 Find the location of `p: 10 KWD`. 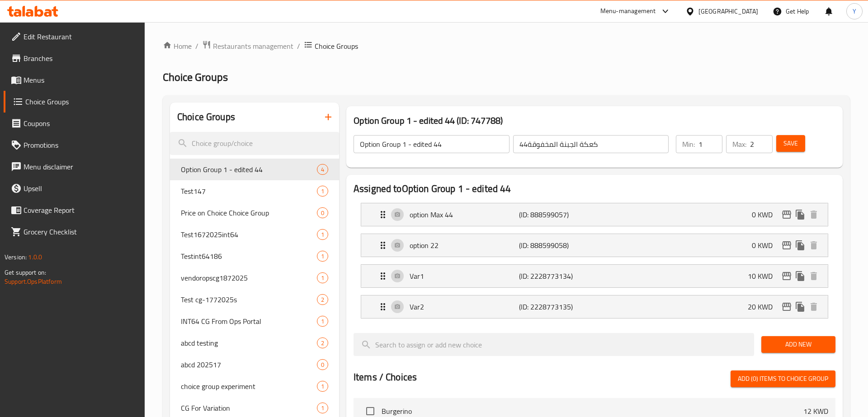

p: 10 KWD is located at coordinates (763, 276).